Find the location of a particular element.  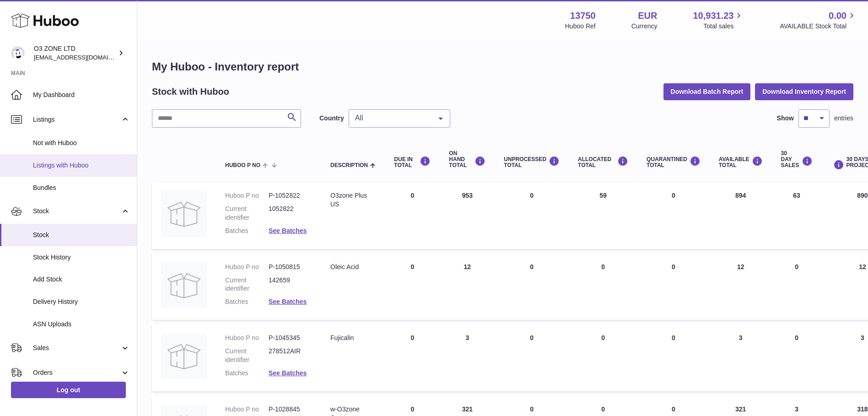

div: UNPROCESSED Total is located at coordinates (532, 162).